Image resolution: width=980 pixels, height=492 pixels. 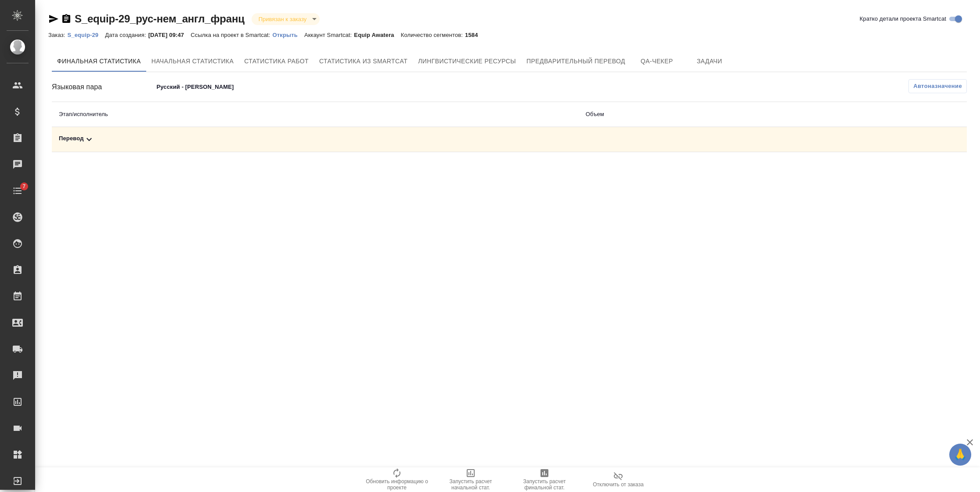 I want to click on span: Финальная статистика, so click(x=99, y=61).